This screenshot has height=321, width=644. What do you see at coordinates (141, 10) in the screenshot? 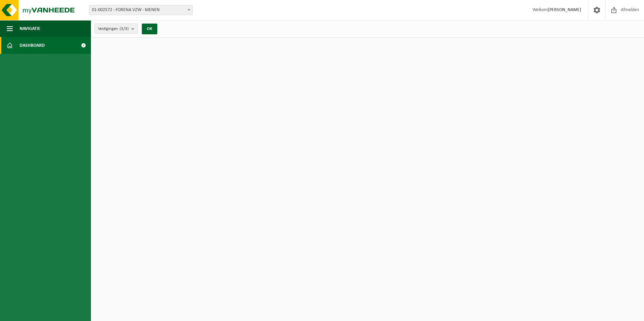
I see `span: 01-002572 - FORENA VZW - MENEN` at bounding box center [141, 10].